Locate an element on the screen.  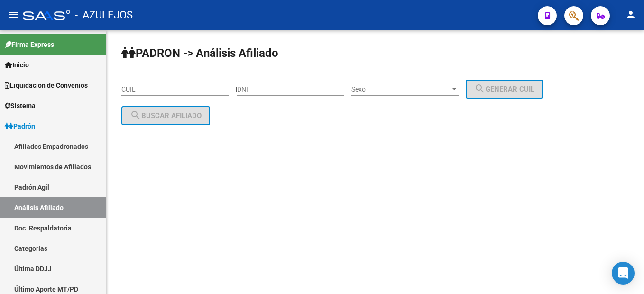
span: Generar CUIL is located at coordinates (504, 89).